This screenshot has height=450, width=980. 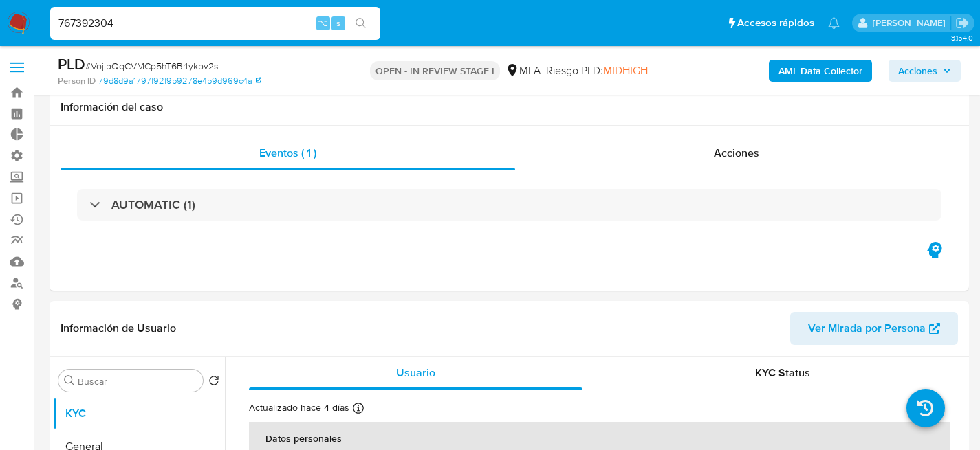 What do you see at coordinates (137, 381) in the screenshot?
I see `input: Buscar` at bounding box center [137, 381].